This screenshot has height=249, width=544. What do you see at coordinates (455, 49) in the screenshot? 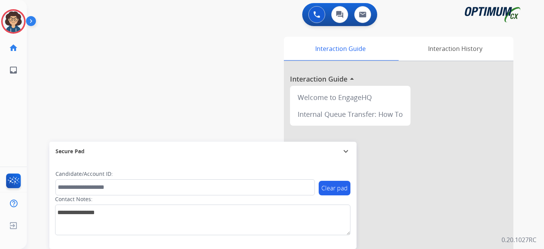
I see `div: Interaction History` at bounding box center [455, 49].